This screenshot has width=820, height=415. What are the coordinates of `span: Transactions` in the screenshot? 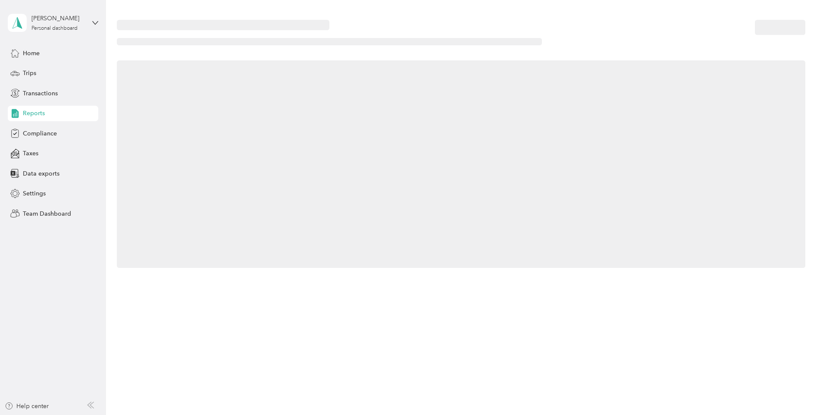 It's located at (40, 93).